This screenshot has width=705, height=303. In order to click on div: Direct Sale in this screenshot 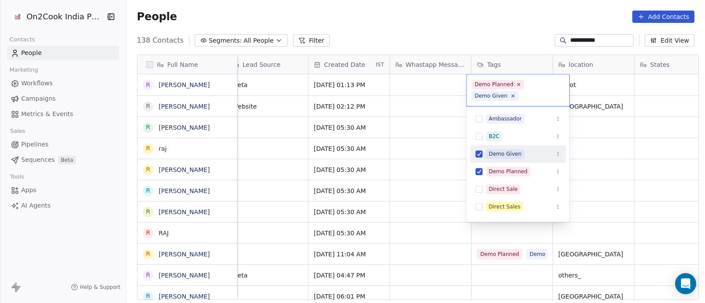, I will do `click(503, 189)`.